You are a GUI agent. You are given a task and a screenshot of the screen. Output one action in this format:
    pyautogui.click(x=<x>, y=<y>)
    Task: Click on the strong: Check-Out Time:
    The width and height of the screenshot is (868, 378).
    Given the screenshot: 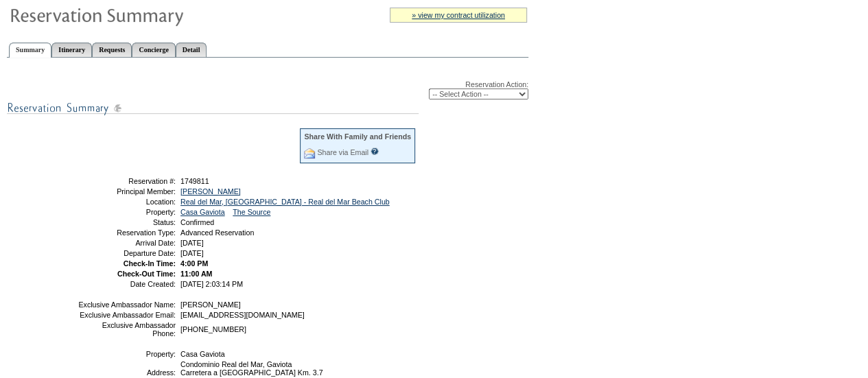 What is the action you would take?
    pyautogui.click(x=146, y=274)
    